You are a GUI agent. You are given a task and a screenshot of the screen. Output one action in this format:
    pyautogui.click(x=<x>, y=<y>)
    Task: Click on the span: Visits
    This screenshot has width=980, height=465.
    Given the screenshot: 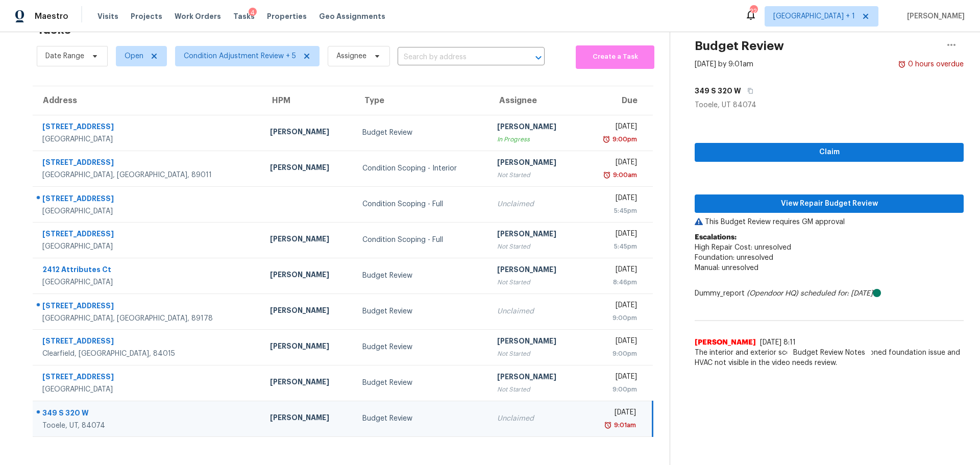 What is the action you would take?
    pyautogui.click(x=108, y=16)
    